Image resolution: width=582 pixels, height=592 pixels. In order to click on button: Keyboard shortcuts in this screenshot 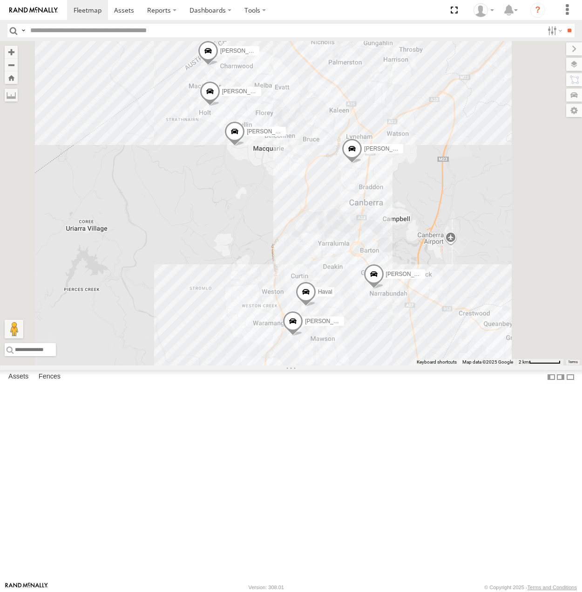, I will do `click(437, 362)`.